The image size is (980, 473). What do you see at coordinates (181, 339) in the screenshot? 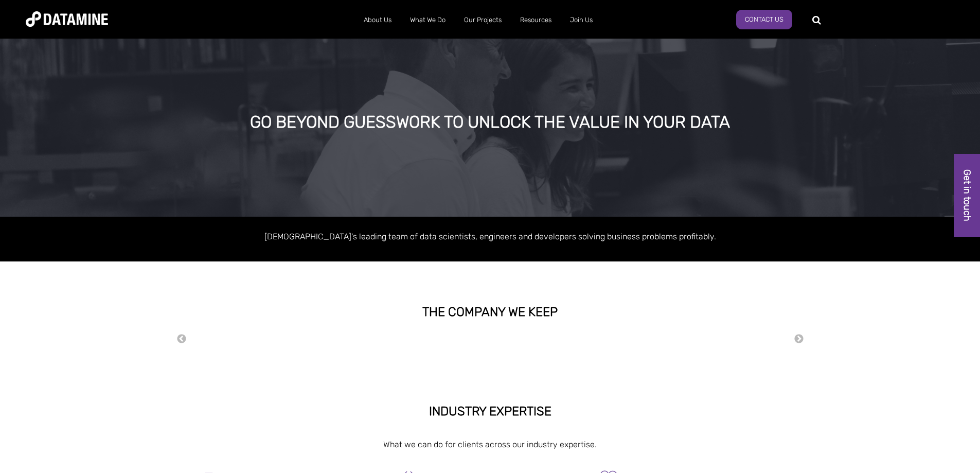
I see `button: Previous` at bounding box center [181, 339].